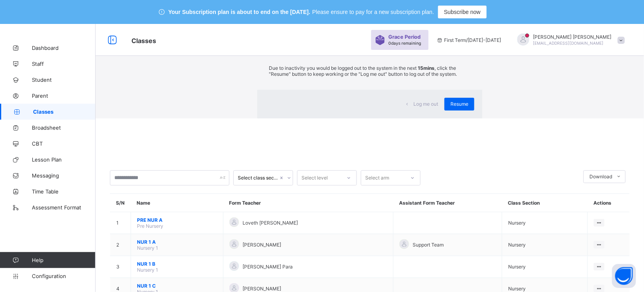  I want to click on td: 3, so click(121, 266).